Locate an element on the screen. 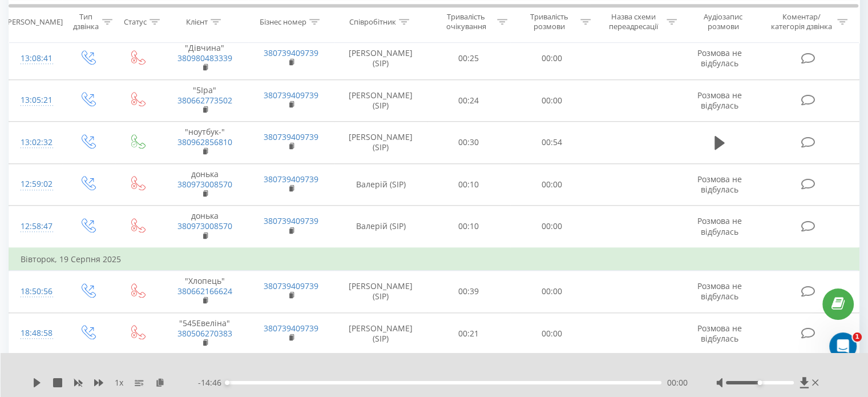  div: Клієнт is located at coordinates (197, 21).